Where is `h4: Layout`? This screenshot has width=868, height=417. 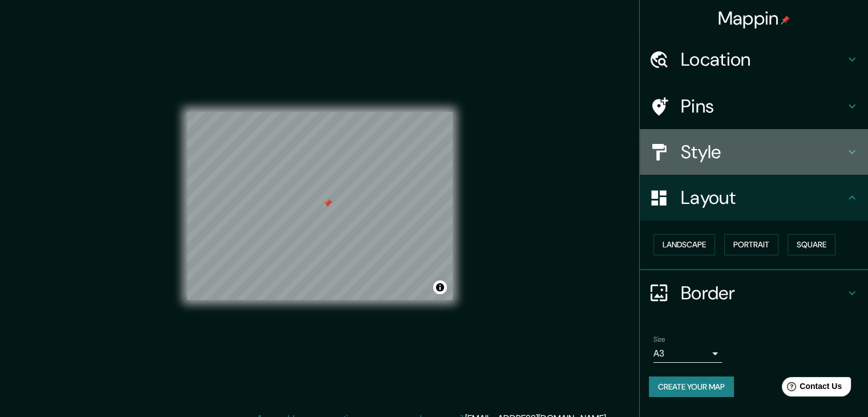
h4: Layout is located at coordinates (763, 197).